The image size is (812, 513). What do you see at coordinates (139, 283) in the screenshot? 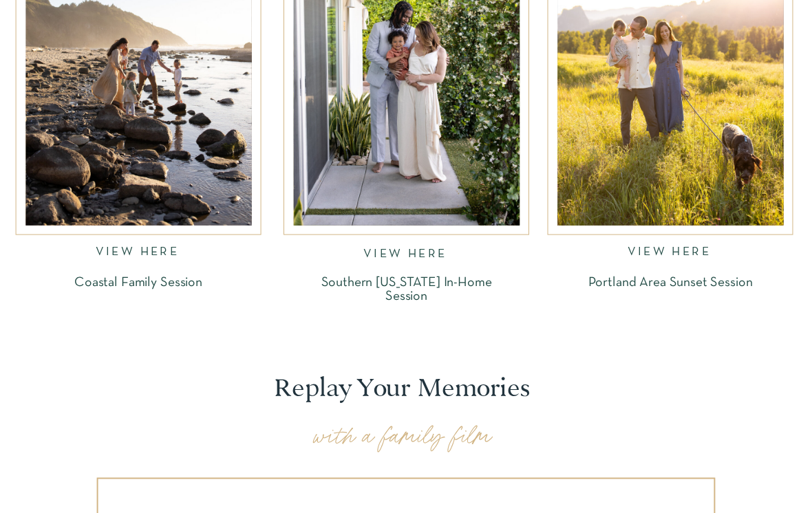
I see `a: Coastal Family Session` at bounding box center [139, 283].